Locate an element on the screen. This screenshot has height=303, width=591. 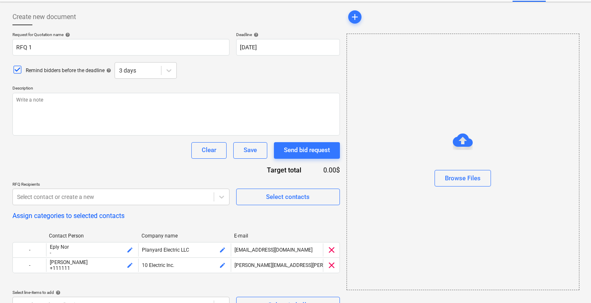
div: 0.00$ is located at coordinates (327, 170).